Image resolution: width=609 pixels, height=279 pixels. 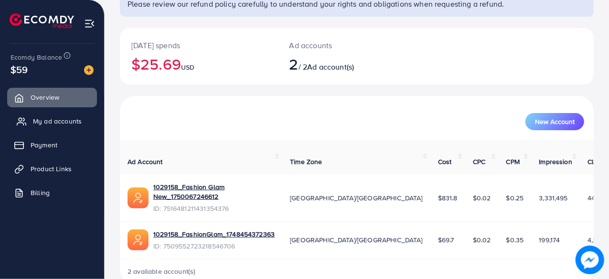 I want to click on span: Ad account(s), so click(x=331, y=67).